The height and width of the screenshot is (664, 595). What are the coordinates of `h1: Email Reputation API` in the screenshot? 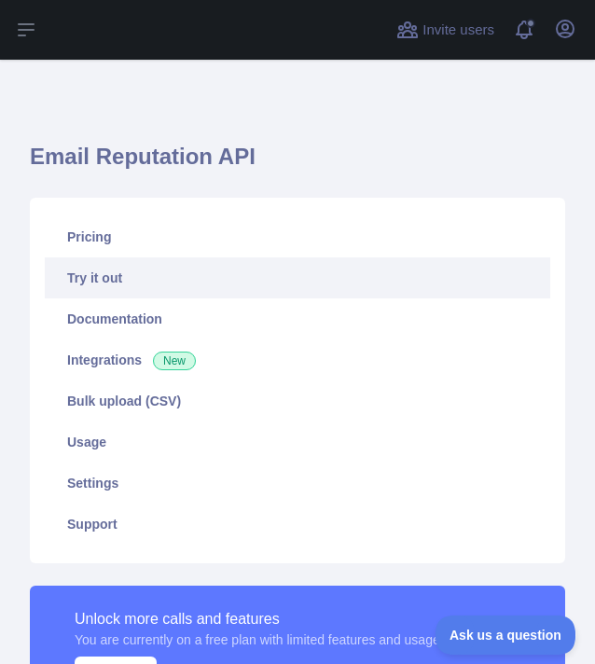 It's located at (297, 164).